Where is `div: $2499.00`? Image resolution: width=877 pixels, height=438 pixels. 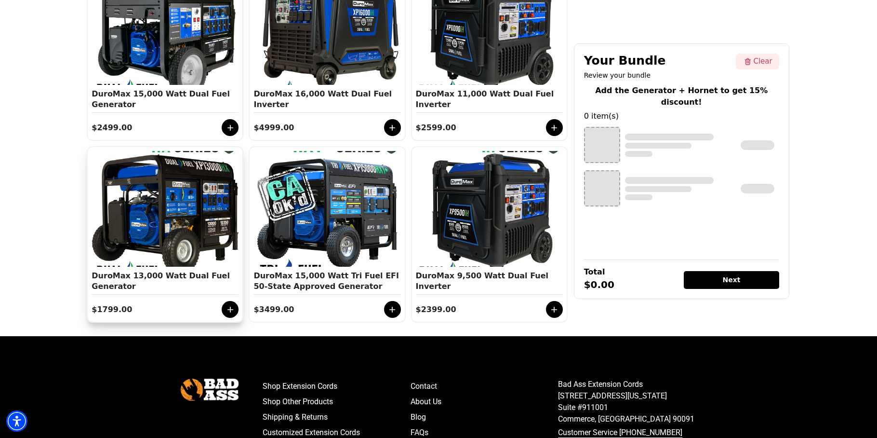
div: $2499.00 is located at coordinates (135, 127).